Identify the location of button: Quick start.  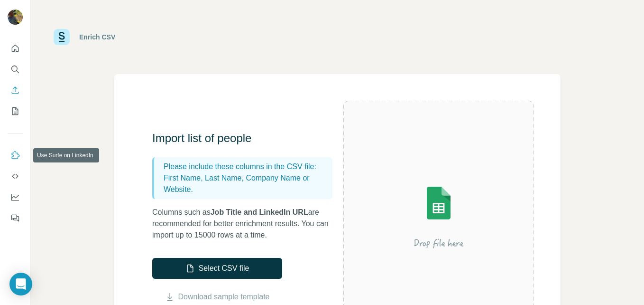
(15, 48).